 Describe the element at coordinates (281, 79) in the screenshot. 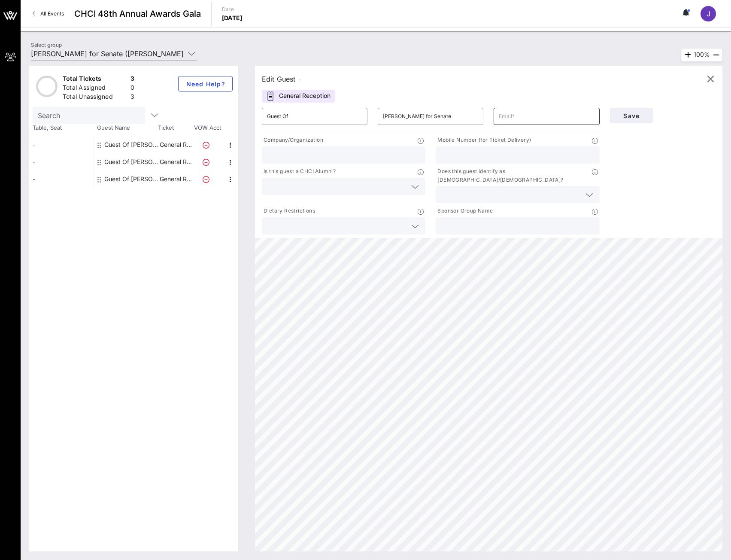

I see `div: Edit Guest` at that location.